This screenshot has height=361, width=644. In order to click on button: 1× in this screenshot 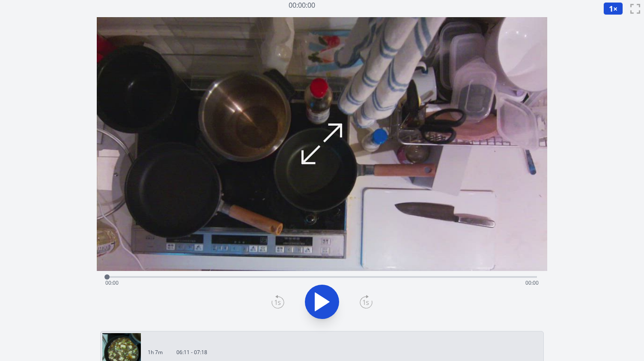, I will do `click(613, 9)`.